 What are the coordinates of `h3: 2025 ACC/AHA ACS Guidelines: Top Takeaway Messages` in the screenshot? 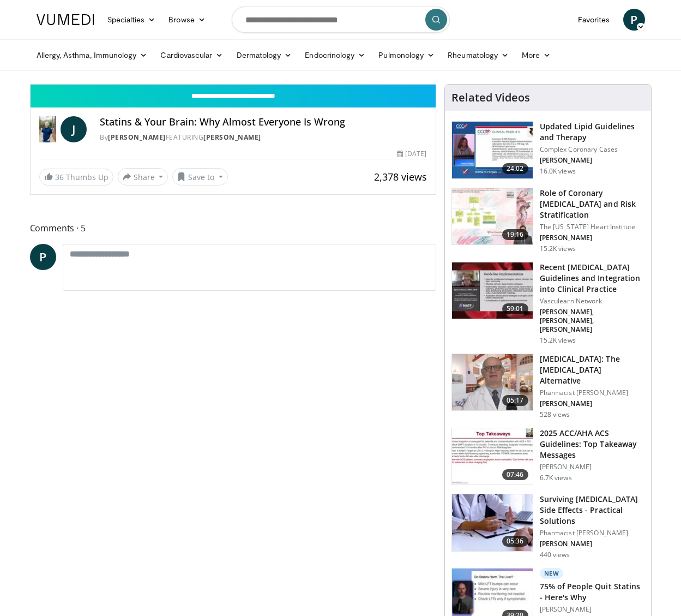 It's located at (592, 444).